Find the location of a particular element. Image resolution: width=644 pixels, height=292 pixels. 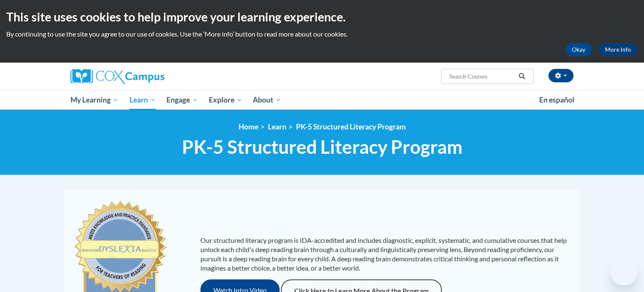

button: Okay is located at coordinates (579, 50).